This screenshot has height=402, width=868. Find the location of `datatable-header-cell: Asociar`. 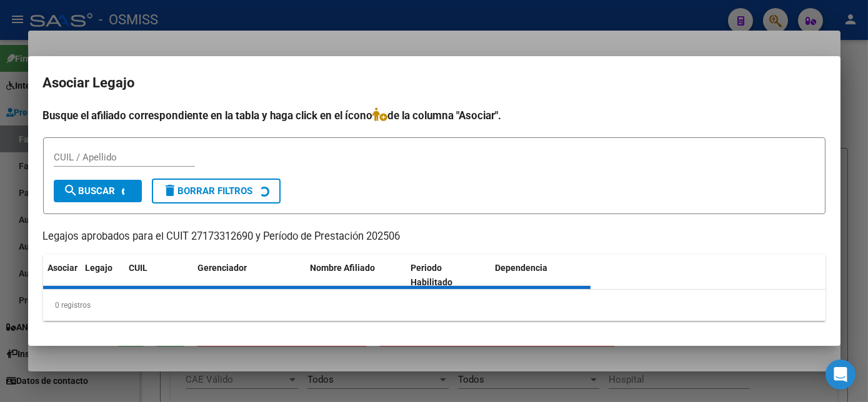

datatable-header-cell: Asociar is located at coordinates (61, 275).